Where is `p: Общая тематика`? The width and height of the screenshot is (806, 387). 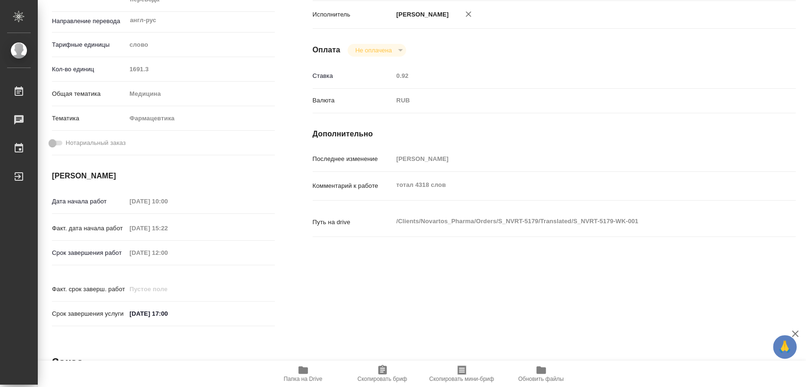
p: Общая тематика is located at coordinates (89, 94).